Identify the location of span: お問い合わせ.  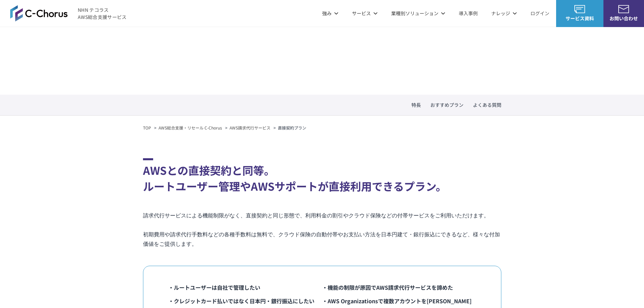
(623, 18).